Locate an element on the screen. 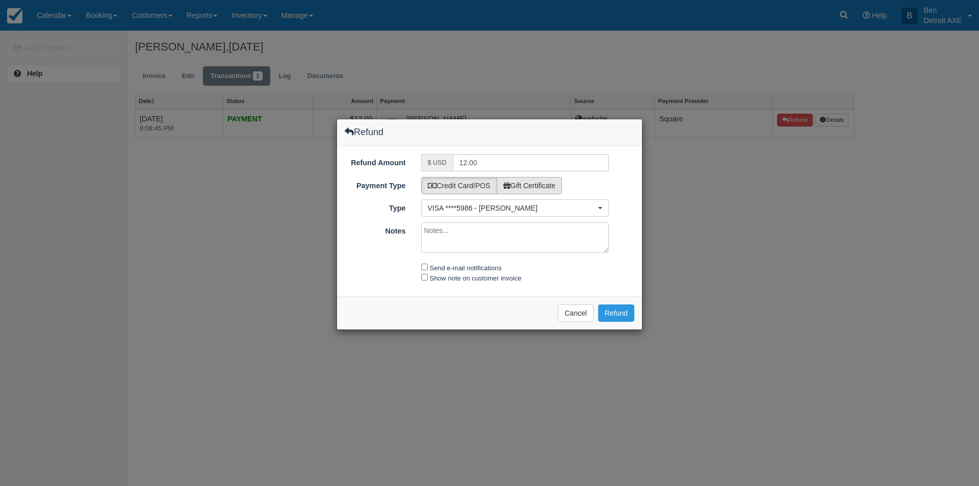  label: Refund Amount is located at coordinates (375, 161).